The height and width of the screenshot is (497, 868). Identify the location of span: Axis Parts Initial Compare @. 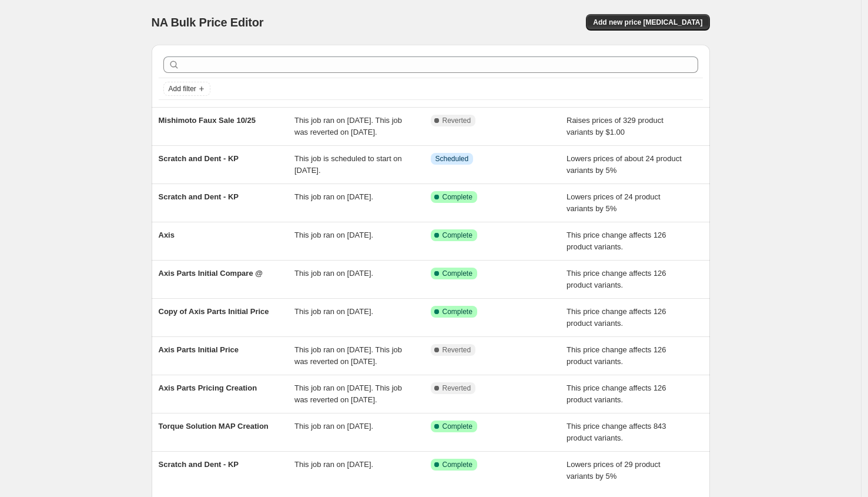
(211, 273).